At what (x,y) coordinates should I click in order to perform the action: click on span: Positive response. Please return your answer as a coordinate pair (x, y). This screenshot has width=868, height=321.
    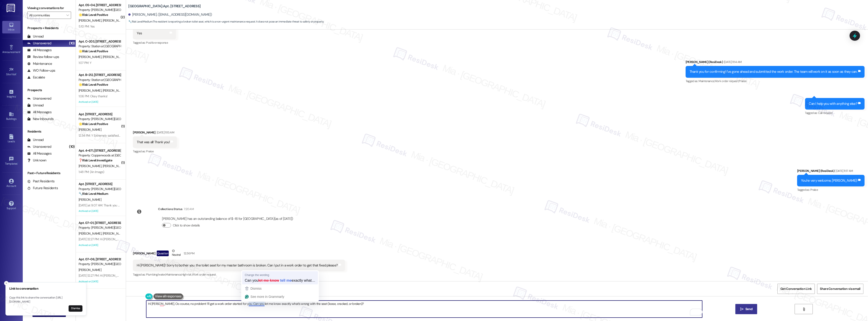
    Looking at the image, I should click on (157, 43).